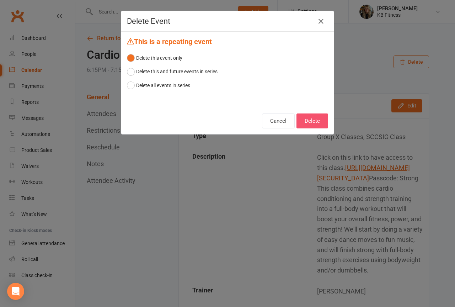 The width and height of the screenshot is (455, 307). What do you see at coordinates (321, 21) in the screenshot?
I see `button: Close` at bounding box center [321, 21].